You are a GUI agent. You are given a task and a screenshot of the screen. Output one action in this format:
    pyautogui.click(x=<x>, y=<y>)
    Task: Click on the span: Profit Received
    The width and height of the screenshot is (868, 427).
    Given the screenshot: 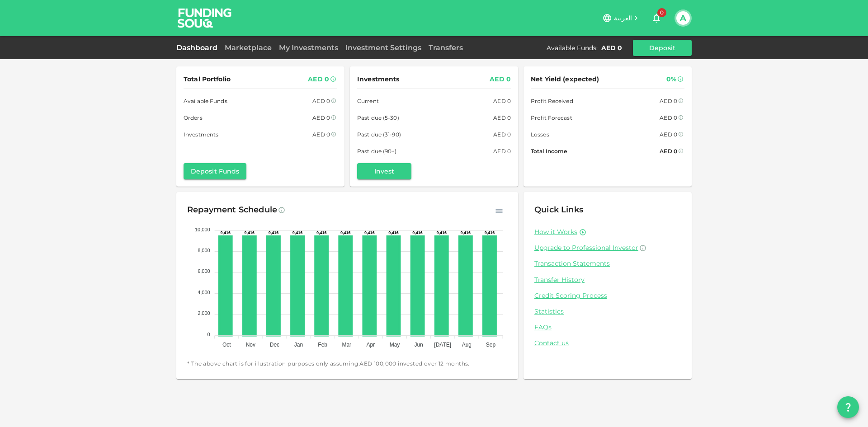 What is the action you would take?
    pyautogui.click(x=552, y=101)
    